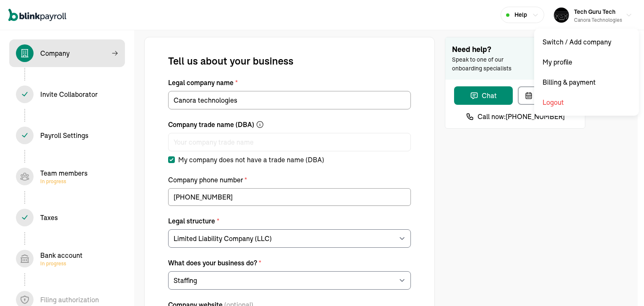 This screenshot has height=306, width=644. Describe the element at coordinates (586, 82) in the screenshot. I see `div: Billing & payment` at that location.